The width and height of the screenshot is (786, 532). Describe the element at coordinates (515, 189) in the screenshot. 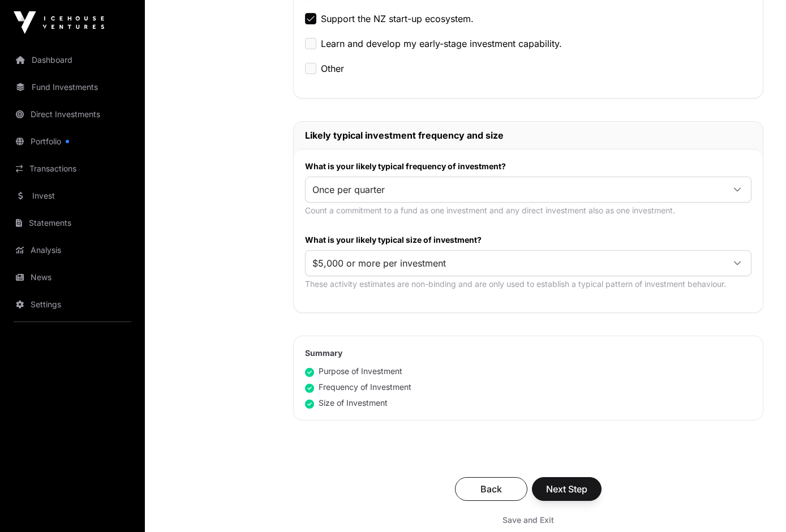

I see `span: Once per quarter` at that location.